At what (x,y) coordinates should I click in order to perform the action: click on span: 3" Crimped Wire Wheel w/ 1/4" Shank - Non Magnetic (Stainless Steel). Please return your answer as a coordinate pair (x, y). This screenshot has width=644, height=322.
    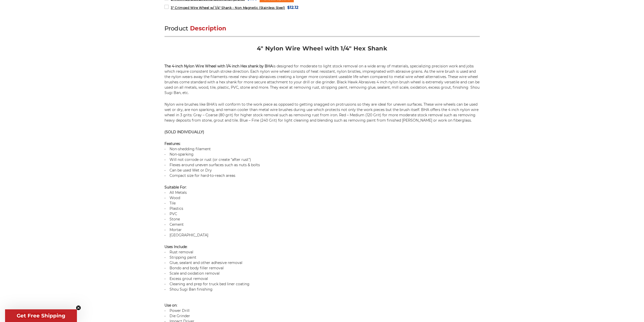
    Looking at the image, I should click on (228, 7).